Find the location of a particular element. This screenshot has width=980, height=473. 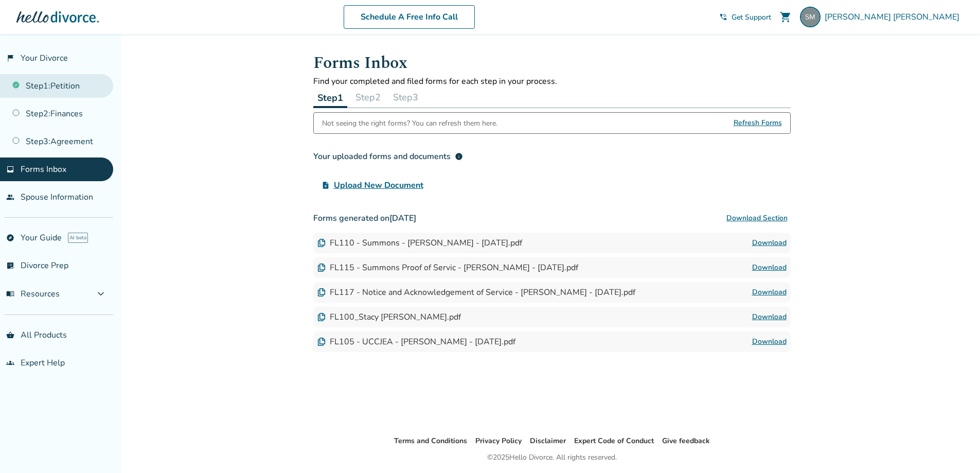

button: Step1 is located at coordinates (330, 98).